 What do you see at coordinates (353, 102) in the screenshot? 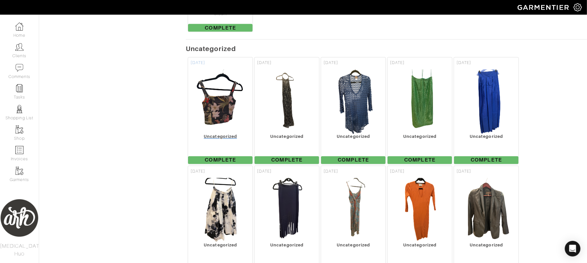
I see `img: YLpcSojQHgGzA2WBHqEhRGj2` at bounding box center [353, 102].